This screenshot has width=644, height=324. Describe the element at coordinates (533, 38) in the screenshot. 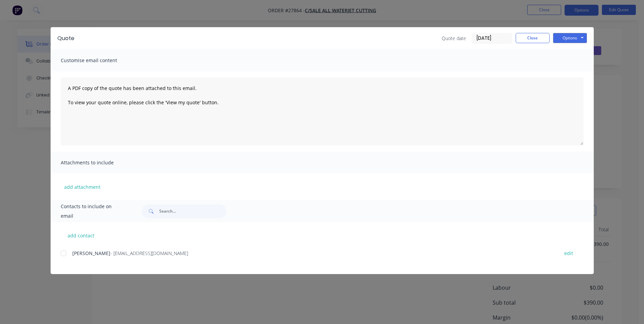

I see `button: Close` at that location.